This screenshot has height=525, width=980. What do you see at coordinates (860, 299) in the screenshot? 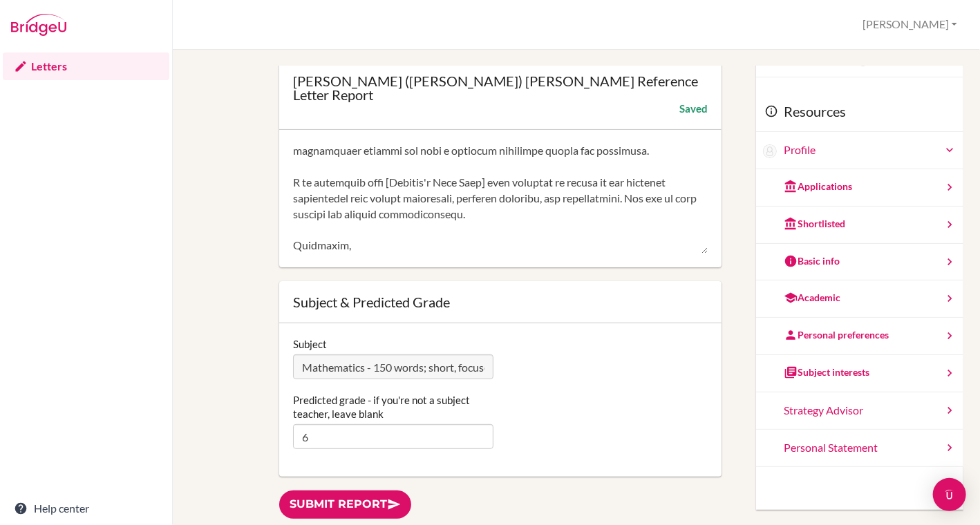
I see `a: Academic` at bounding box center [860, 299].